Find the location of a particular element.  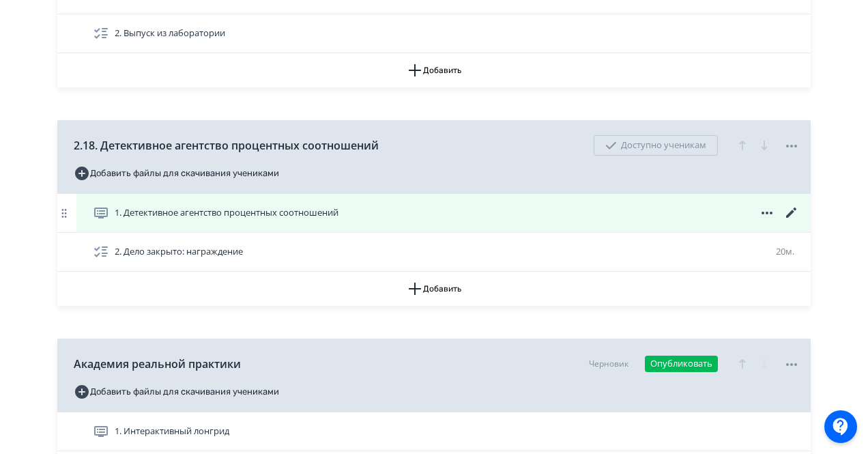

span: 1. Детективное агентство процентных соотношений is located at coordinates (226, 213).